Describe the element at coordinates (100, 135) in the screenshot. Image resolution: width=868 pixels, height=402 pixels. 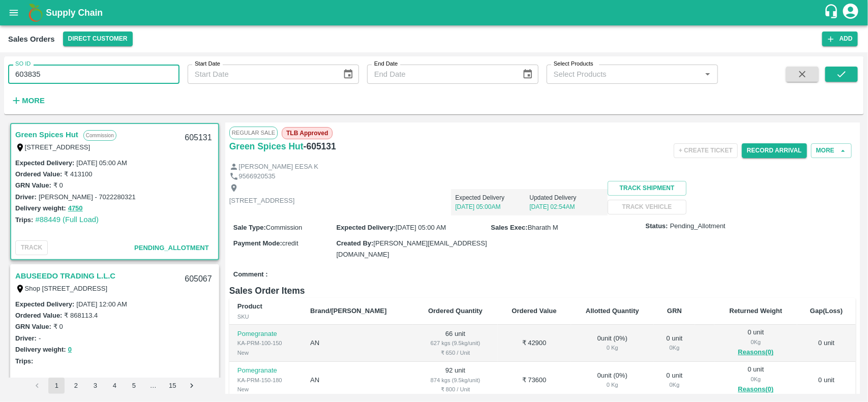
I see `p: Commission` at that location.